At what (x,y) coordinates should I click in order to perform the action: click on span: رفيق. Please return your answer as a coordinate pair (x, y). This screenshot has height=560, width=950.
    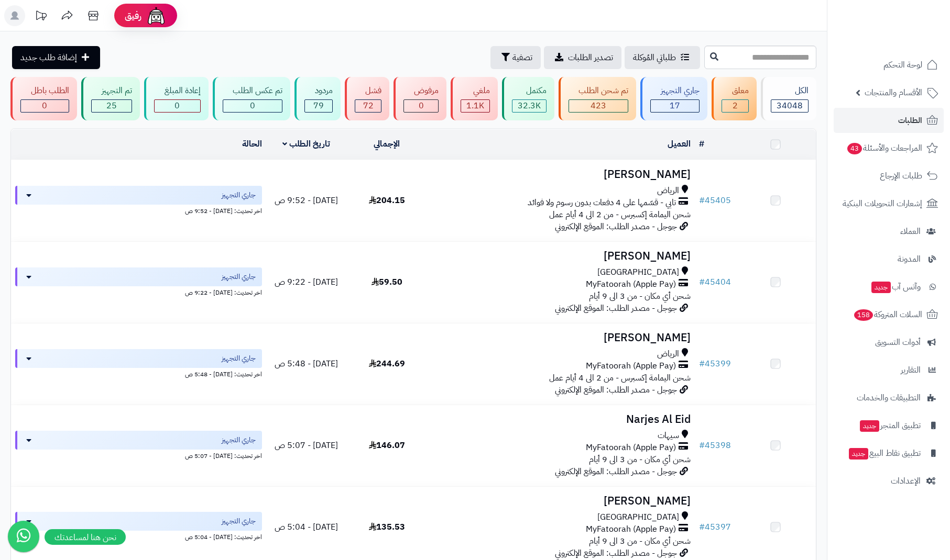
    Looking at the image, I should click on (133, 16).